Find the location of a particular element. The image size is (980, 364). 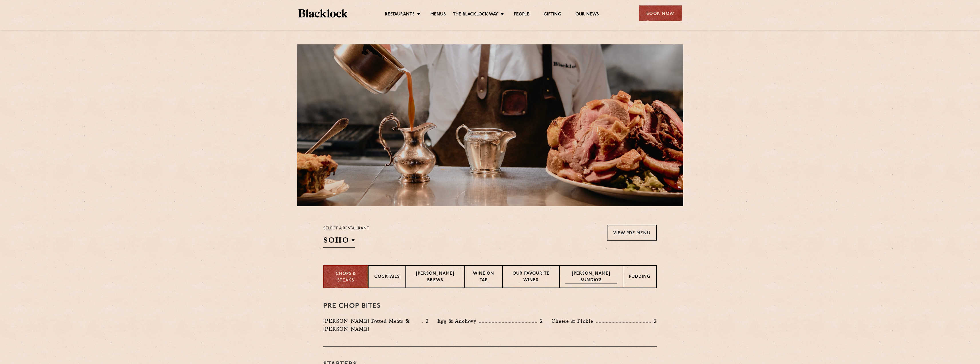

p: Egg & Anchovy is located at coordinates (458, 321).